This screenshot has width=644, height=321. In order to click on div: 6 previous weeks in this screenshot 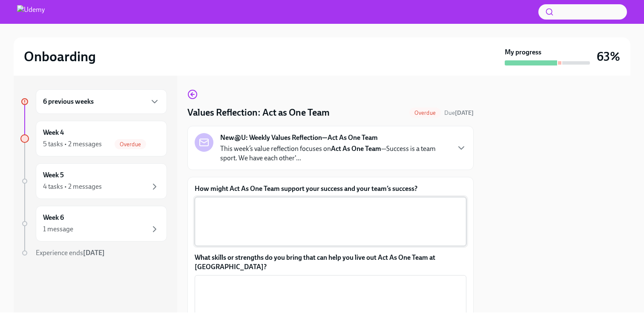, I will do `click(101, 102)`.